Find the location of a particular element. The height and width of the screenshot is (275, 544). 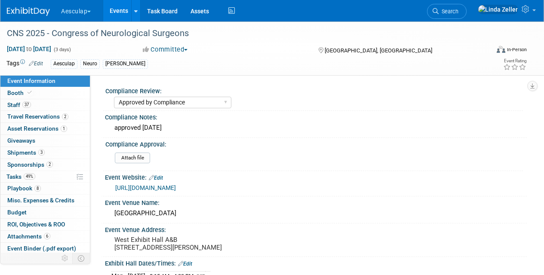

span: Misc. Expenses & Credits is located at coordinates (41, 200).